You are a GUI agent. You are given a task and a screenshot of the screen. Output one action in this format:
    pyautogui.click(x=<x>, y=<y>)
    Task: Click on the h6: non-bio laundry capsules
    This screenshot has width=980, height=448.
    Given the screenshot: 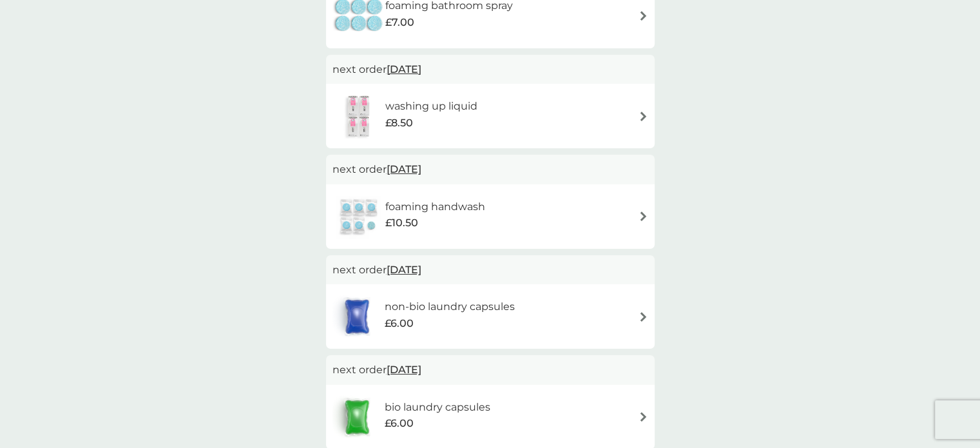 What is the action you would take?
    pyautogui.click(x=449, y=307)
    